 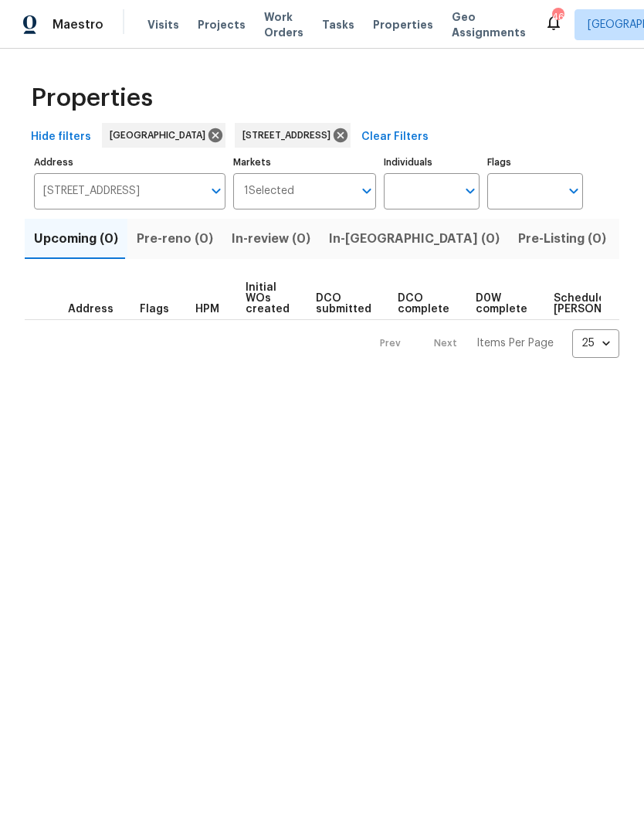 I want to click on label: Address, so click(x=130, y=163).